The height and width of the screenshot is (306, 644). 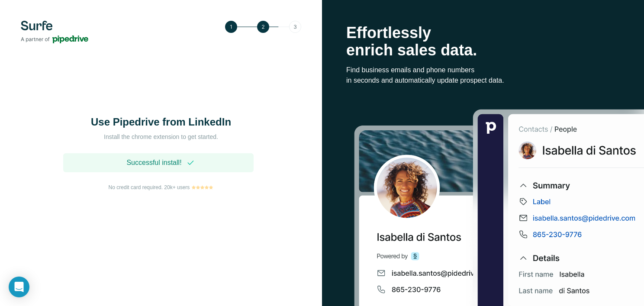 What do you see at coordinates (263, 27) in the screenshot?
I see `img: Step 2` at bounding box center [263, 27].